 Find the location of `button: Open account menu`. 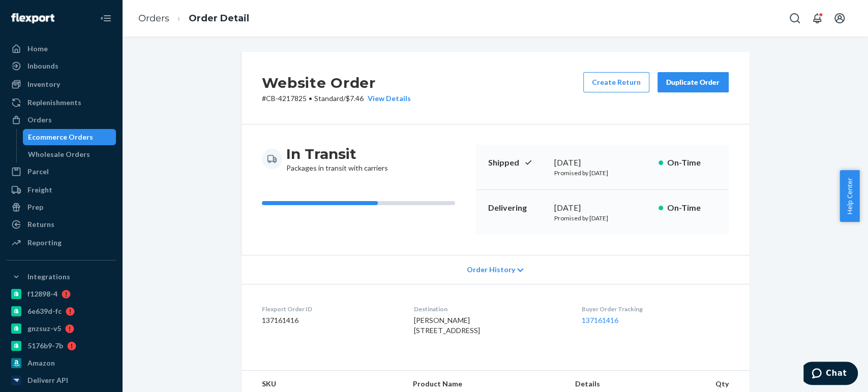

button: Open account menu is located at coordinates (840, 18).